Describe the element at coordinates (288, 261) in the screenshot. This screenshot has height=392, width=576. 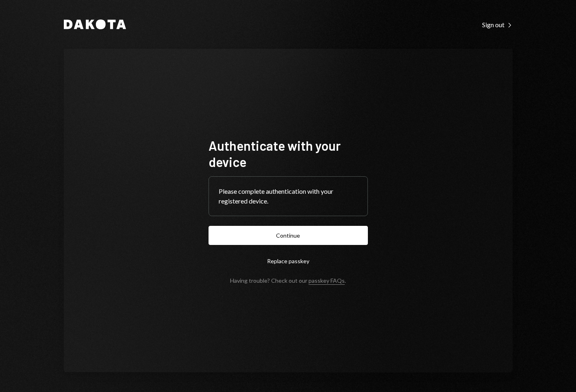
I see `button: Replace passkey` at that location.